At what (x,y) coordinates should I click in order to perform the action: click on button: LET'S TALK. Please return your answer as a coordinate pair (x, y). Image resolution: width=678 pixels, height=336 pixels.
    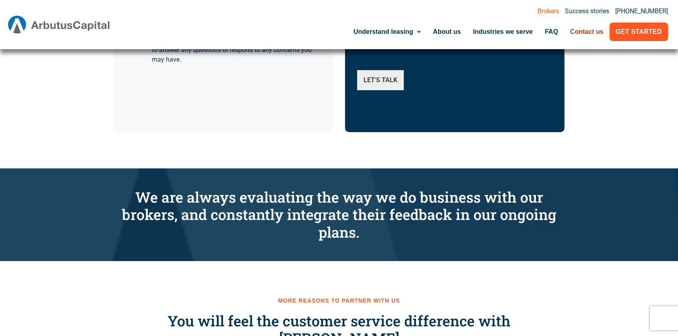
    Looking at the image, I should click on (381, 80).